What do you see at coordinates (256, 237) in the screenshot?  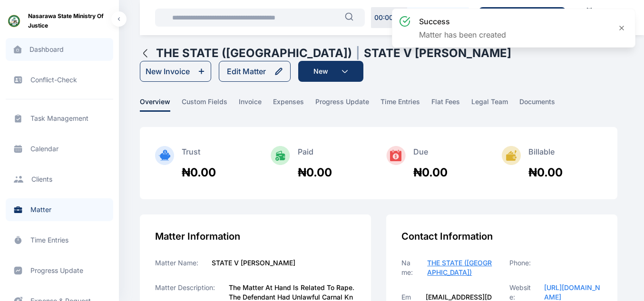 I see `div: Matter Information` at bounding box center [256, 237].